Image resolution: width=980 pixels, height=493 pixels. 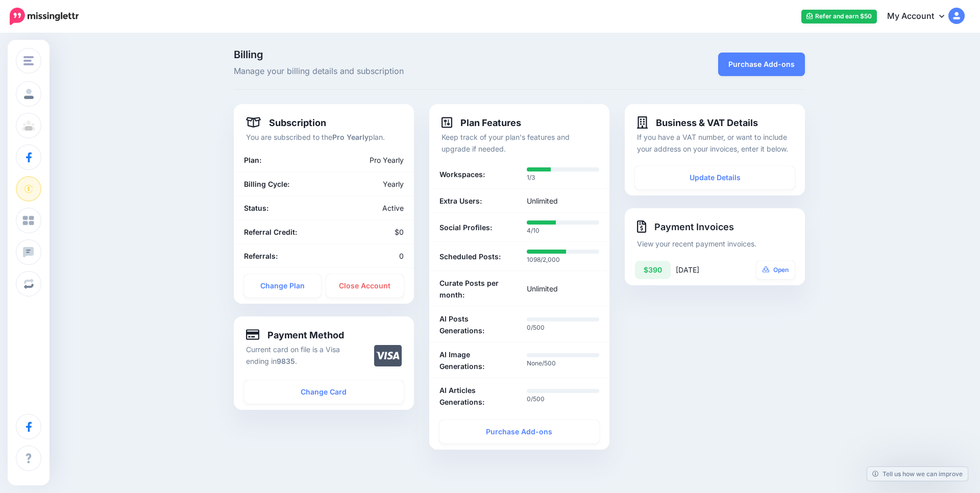 I want to click on p: 1098/2,000, so click(x=563, y=260).